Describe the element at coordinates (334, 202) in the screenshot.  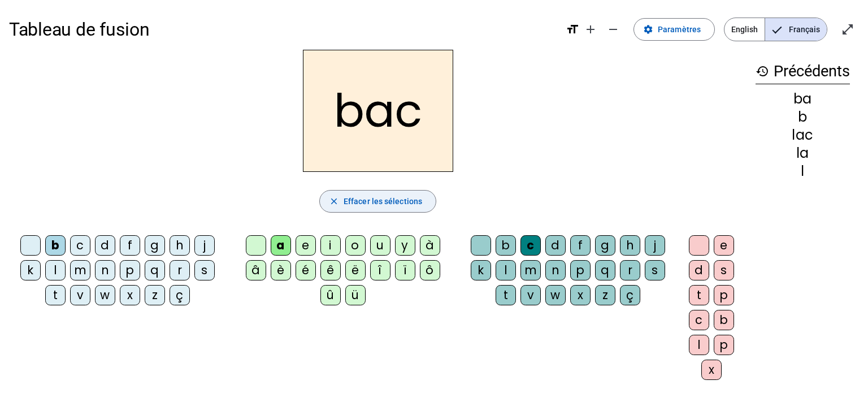
I see `mat-icon: close` at that location.